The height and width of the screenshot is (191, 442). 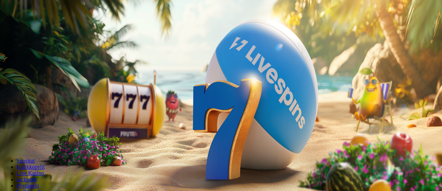 What do you see at coordinates (30, 173) in the screenshot?
I see `span: Live Kasino` at bounding box center [30, 173].